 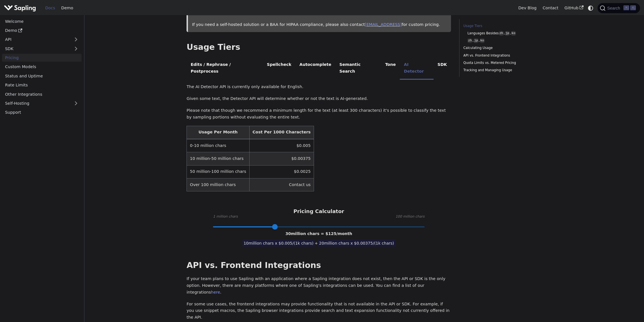 I want to click on td: Contact us, so click(x=281, y=185).